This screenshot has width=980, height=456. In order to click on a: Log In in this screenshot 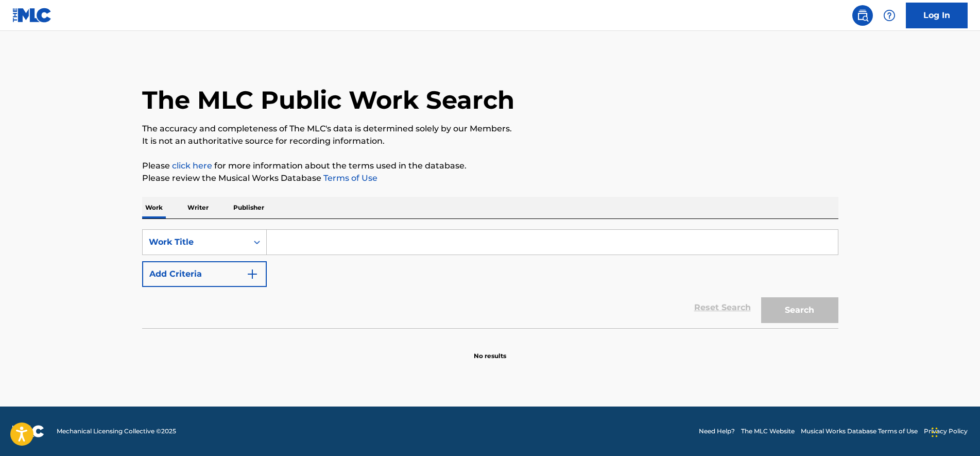, I will do `click(937, 16)`.